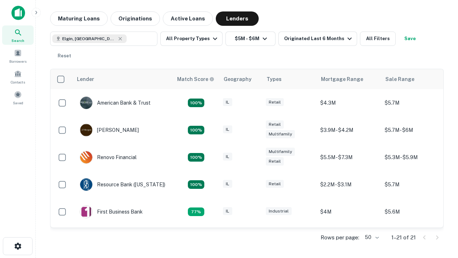 This screenshot has width=458, height=258. I want to click on a: Borrowers, so click(18, 56).